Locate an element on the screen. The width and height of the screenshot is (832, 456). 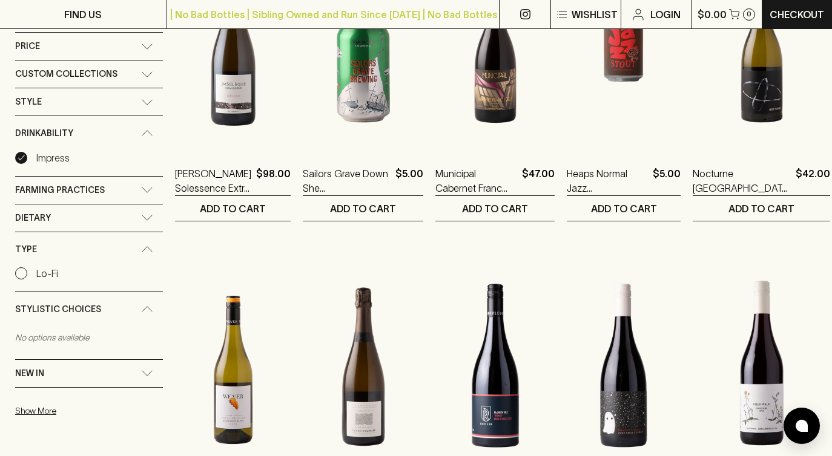
span: Type is located at coordinates (26, 249).